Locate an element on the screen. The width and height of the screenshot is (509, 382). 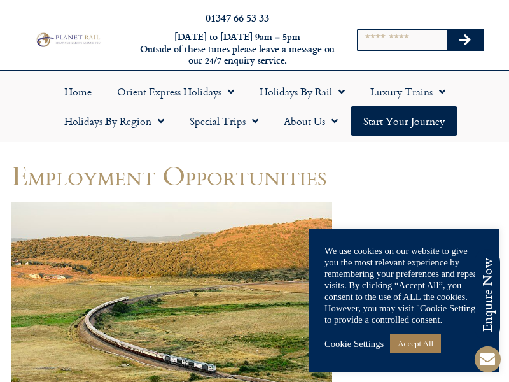
a: 01347 66 53 33 is located at coordinates (237, 17).